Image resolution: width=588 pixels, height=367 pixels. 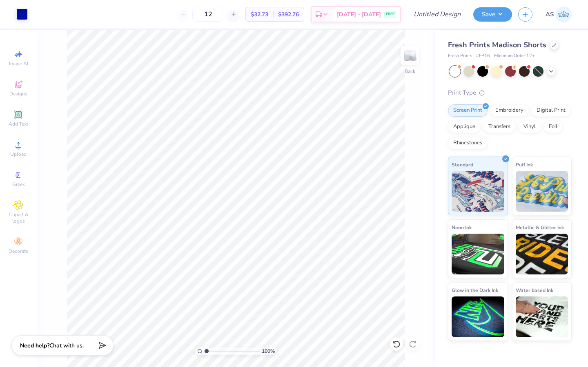 What do you see at coordinates (514, 56) in the screenshot?
I see `span: Minimum Order: 12 +` at bounding box center [514, 56].